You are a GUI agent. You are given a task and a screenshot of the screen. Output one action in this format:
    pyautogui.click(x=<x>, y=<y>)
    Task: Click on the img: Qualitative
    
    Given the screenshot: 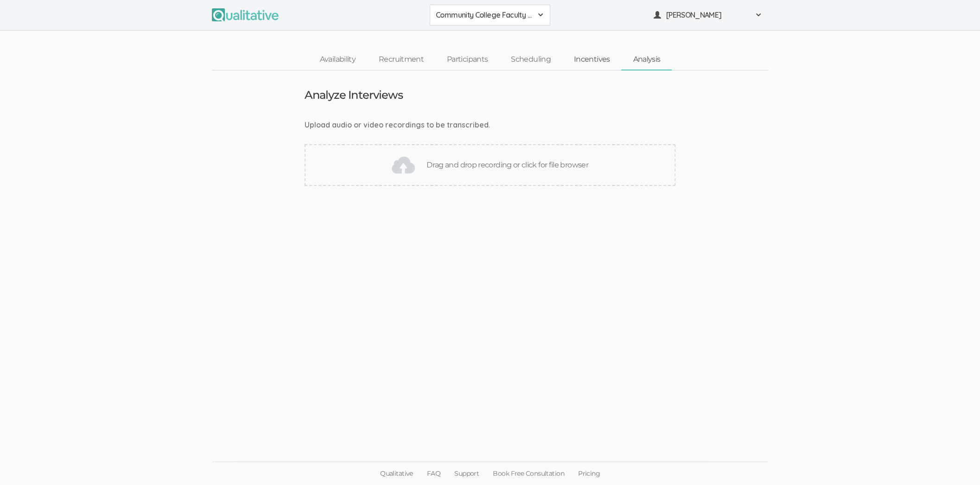 What is the action you would take?
    pyautogui.click(x=245, y=15)
    